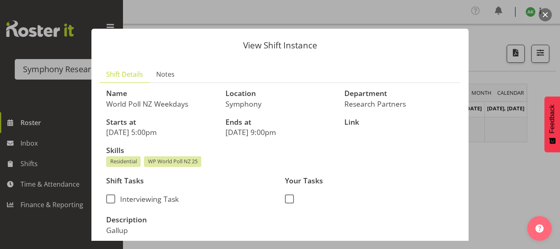  I want to click on p: Symphony, so click(280, 104).